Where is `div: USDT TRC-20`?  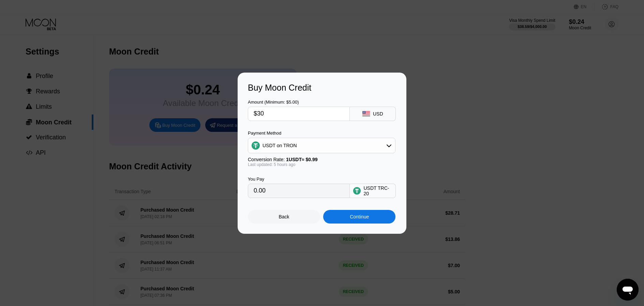 div: USDT TRC-20 is located at coordinates (378, 191).